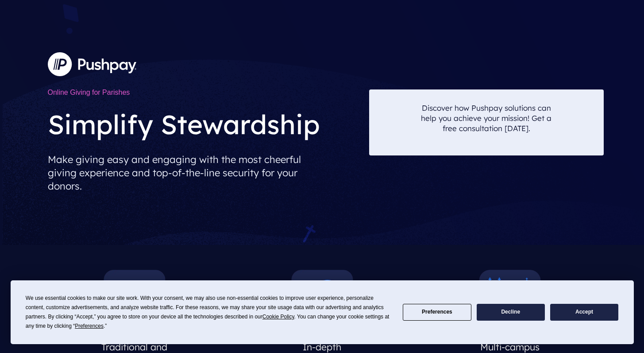  What do you see at coordinates (278, 317) in the screenshot?
I see `span: Cookie Policy` at bounding box center [278, 317].